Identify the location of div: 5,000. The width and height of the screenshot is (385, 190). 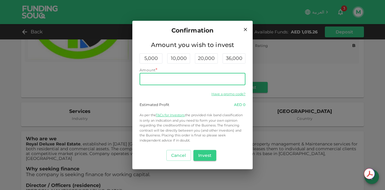
(151, 58).